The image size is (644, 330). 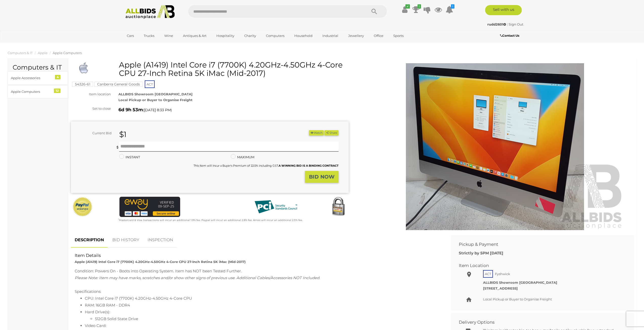 I want to click on b: Contact Us, so click(x=509, y=36).